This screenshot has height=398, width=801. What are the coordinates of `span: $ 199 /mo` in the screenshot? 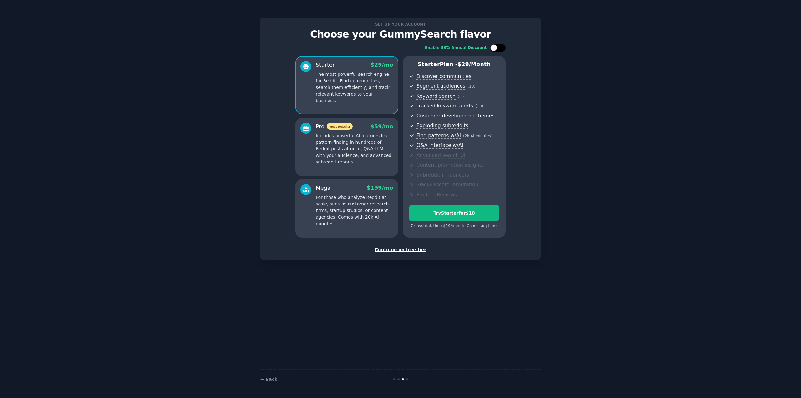 It's located at (380, 188).